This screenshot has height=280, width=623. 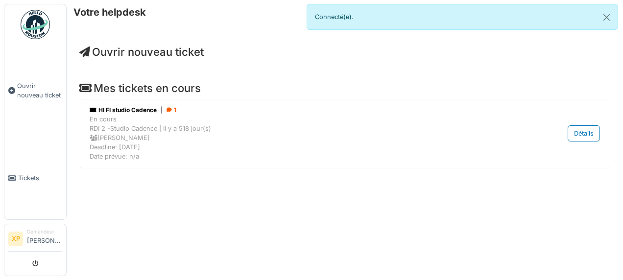 I want to click on img: Badge_color-CXgf-gQk.svg, so click(x=35, y=24).